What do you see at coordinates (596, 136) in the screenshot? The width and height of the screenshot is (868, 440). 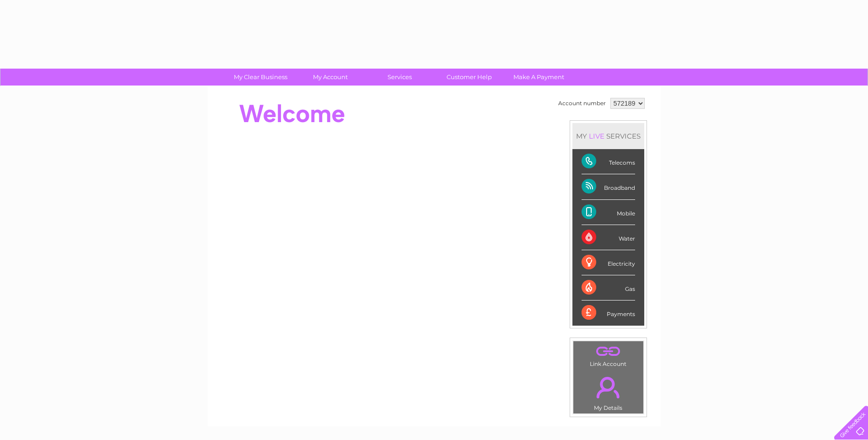 I see `div: LIVE` at bounding box center [596, 136].